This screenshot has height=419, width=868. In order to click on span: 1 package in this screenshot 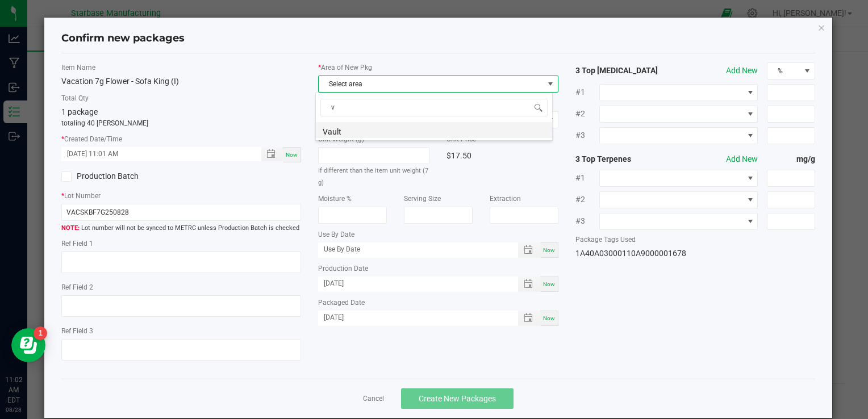, I will do `click(80, 112)`.